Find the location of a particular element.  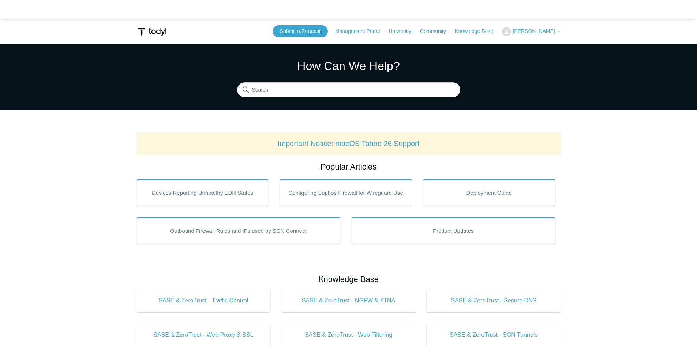

a: Important Notice: macOS Tahoe 26 Support is located at coordinates (349, 143).